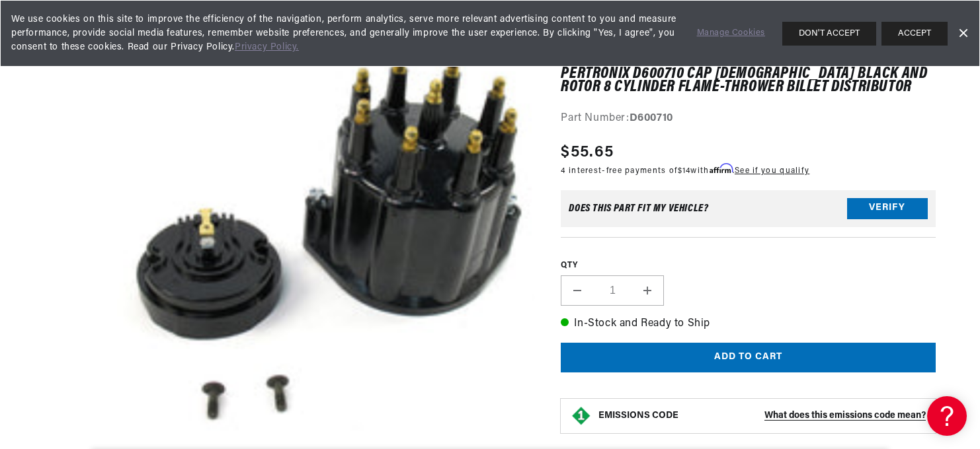 The height and width of the screenshot is (449, 980). I want to click on span: $14, so click(684, 171).